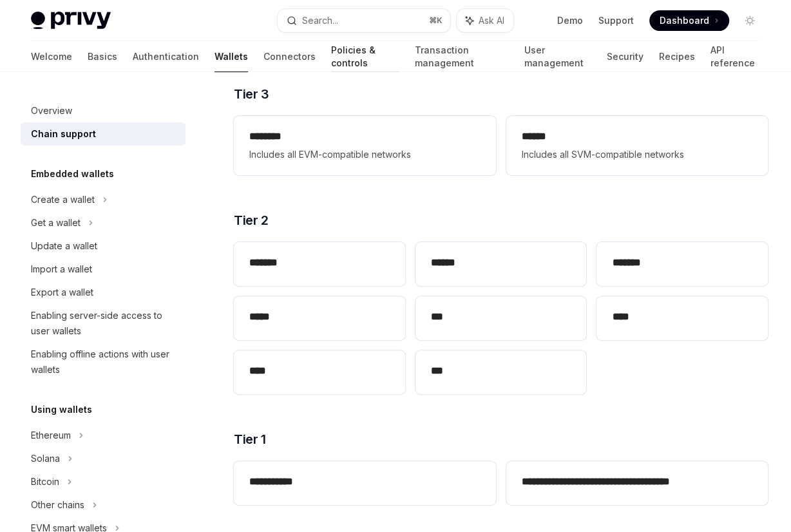 This screenshot has width=791, height=532. Describe the element at coordinates (45, 458) in the screenshot. I see `div: Solana` at that location.